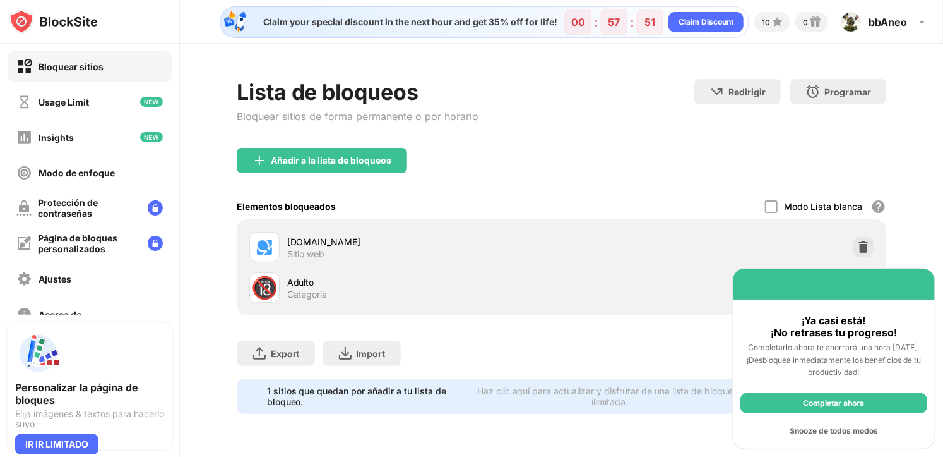  What do you see at coordinates (371, 353) in the screenshot?
I see `div: Import` at bounding box center [371, 353].